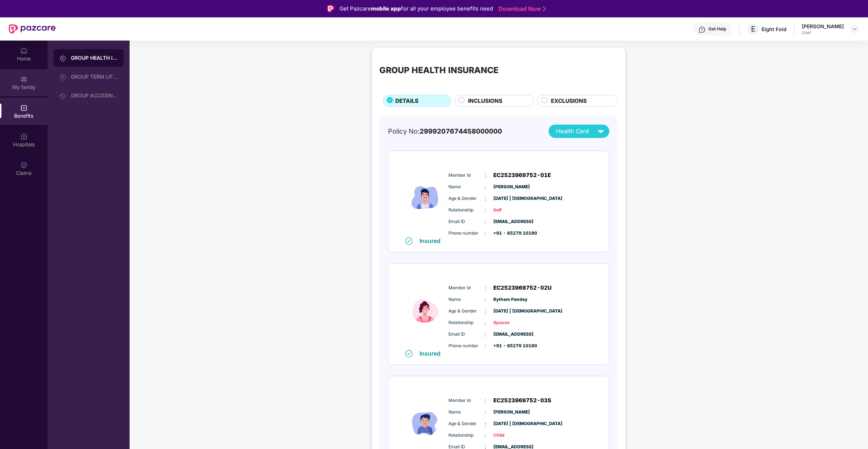 The image size is (868, 449). I want to click on div: Get Help, so click(717, 29).